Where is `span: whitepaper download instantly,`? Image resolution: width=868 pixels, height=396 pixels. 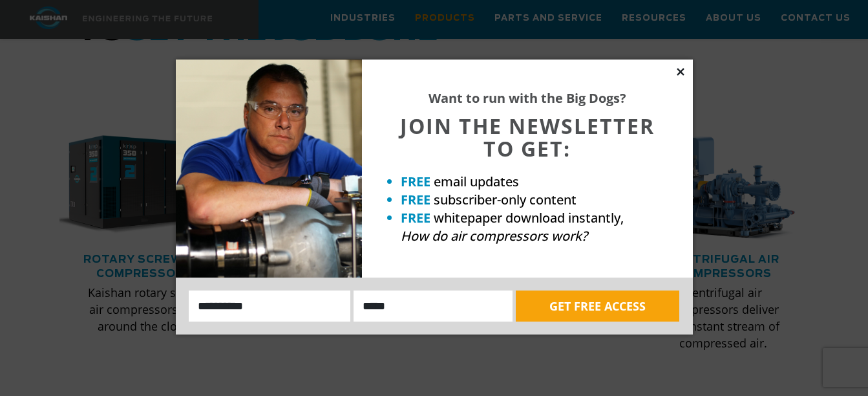 span: whitepaper download instantly, is located at coordinates (529, 217).